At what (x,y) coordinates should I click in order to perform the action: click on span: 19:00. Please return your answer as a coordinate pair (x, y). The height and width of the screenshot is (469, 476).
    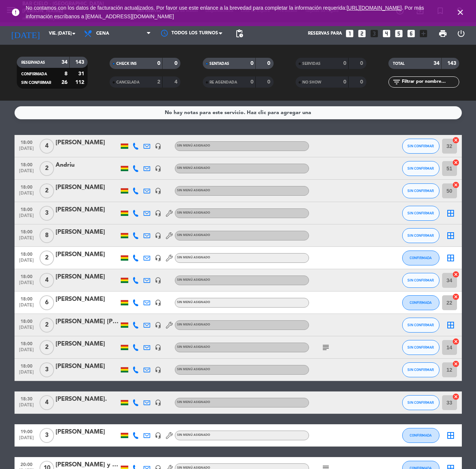
    Looking at the image, I should click on (27, 431).